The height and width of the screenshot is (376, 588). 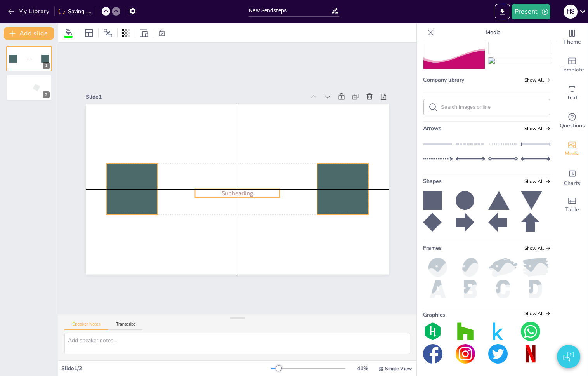 What do you see at coordinates (519, 60) in the screenshot?
I see `img: f348dbc6-3600-4af2-93ff-97b6b81d269f.png` at bounding box center [519, 60].